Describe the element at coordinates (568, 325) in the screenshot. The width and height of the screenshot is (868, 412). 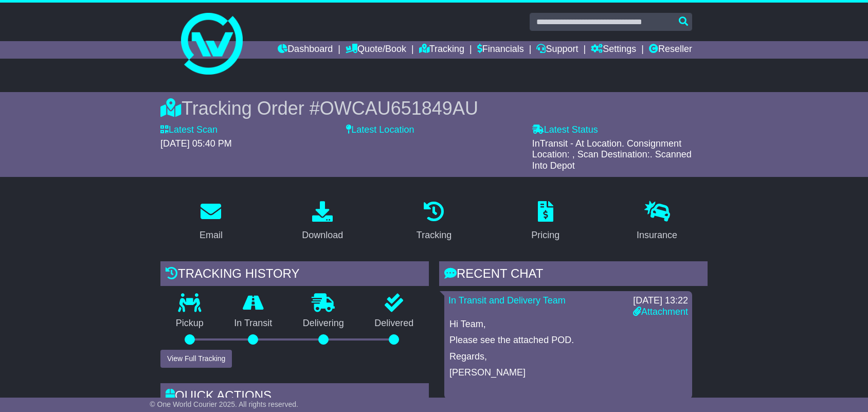
I see `p: Hi Team,` at that location.